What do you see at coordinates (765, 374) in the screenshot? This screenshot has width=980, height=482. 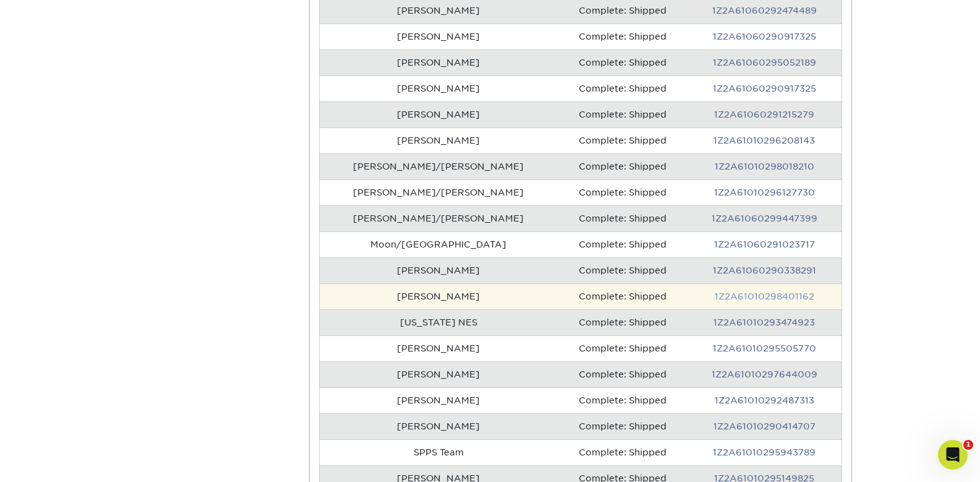 I see `a: 1Z2A61010297644009` at bounding box center [765, 374].